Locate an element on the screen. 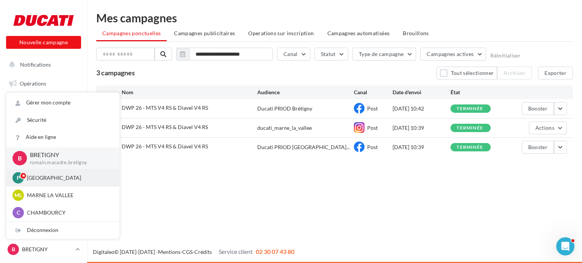 The width and height of the screenshot is (582, 263). div: État is located at coordinates (479, 92).